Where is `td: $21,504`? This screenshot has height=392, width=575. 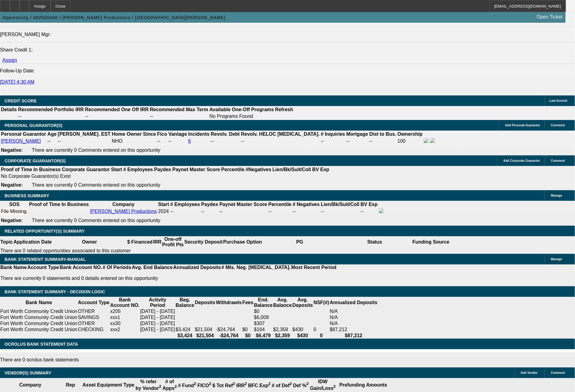 td: $21,504 is located at coordinates (205, 330).